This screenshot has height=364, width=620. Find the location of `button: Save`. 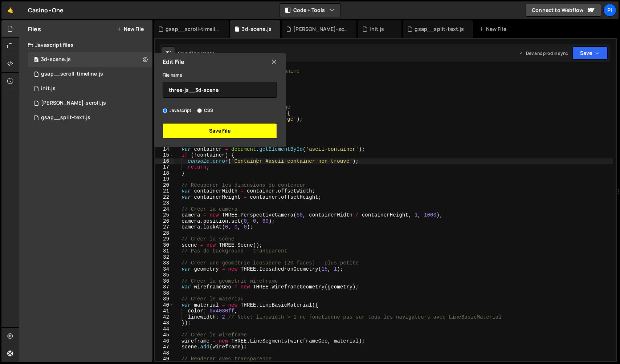

button: Save is located at coordinates (590, 53).